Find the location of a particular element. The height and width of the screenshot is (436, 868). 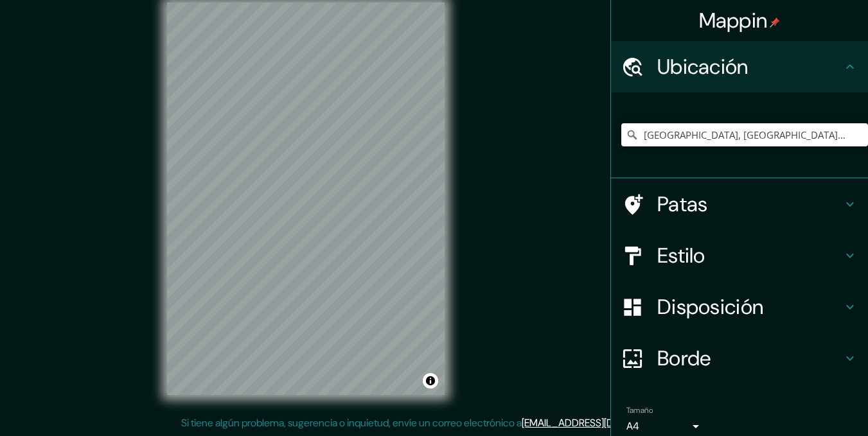

div: Ubicación is located at coordinates (740, 67).